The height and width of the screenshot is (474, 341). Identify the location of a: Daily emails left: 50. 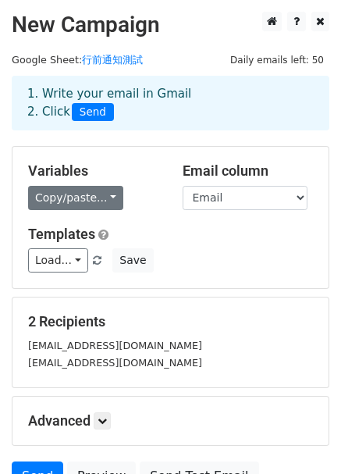
(277, 59).